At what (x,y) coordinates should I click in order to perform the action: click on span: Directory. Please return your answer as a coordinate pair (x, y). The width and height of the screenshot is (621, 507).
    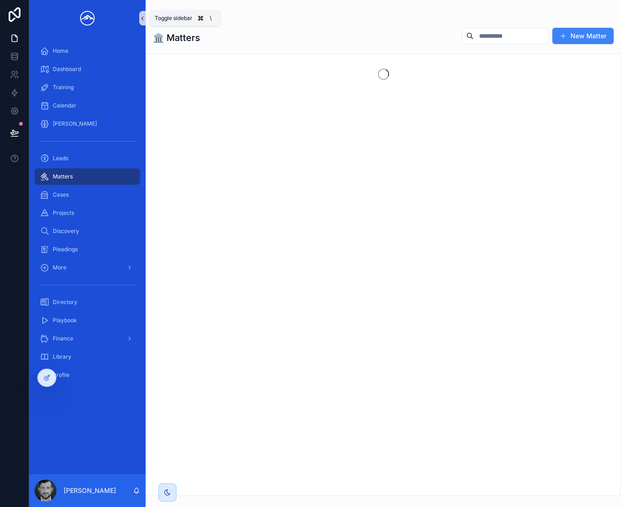
    Looking at the image, I should click on (65, 302).